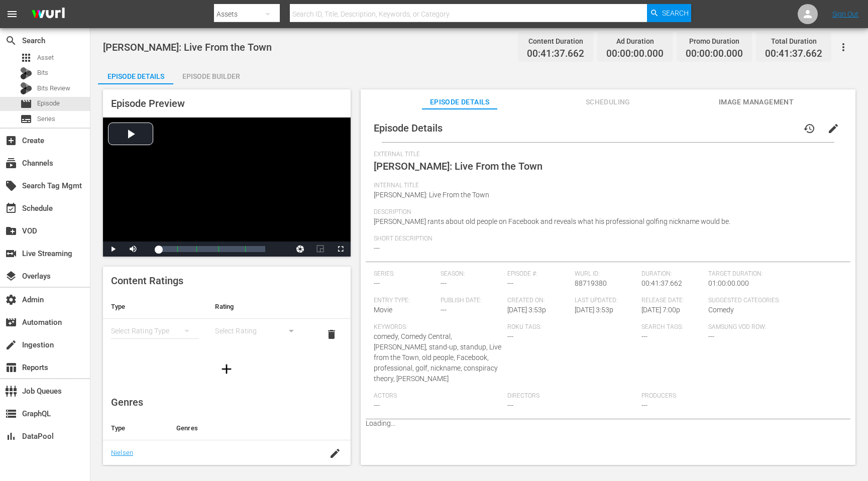 This screenshot has width=868, height=481. I want to click on span: Season:, so click(471, 274).